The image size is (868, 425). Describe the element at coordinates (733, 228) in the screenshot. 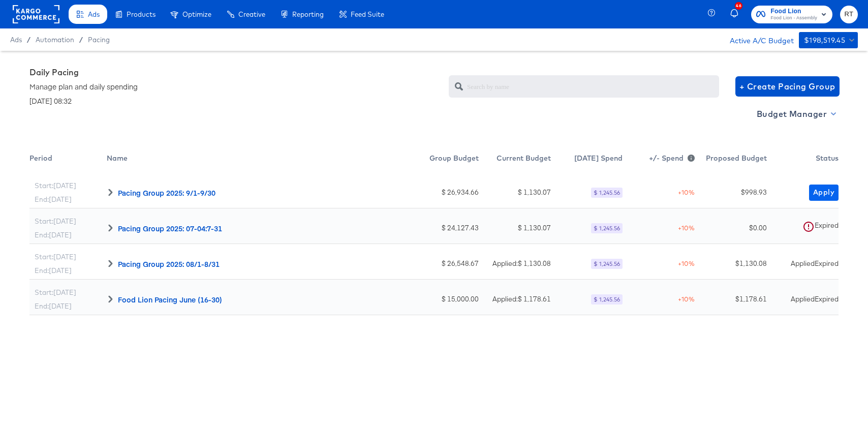

I see `div: $ 0.00` at that location.